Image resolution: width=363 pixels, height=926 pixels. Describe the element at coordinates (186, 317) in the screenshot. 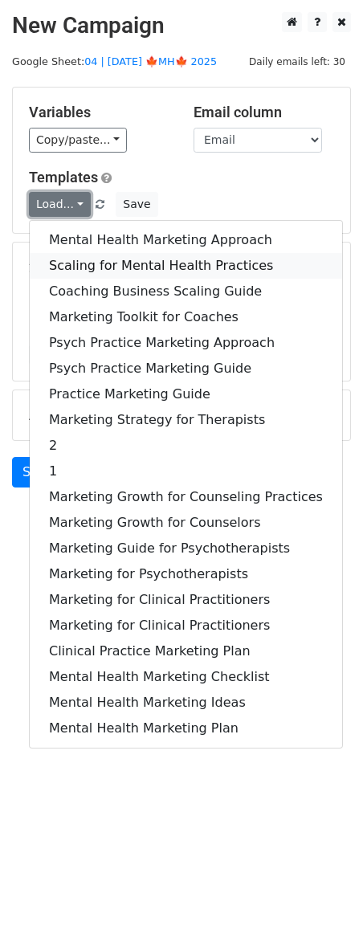

I see `a: Marketing Toolkit for Coaches` at that location.